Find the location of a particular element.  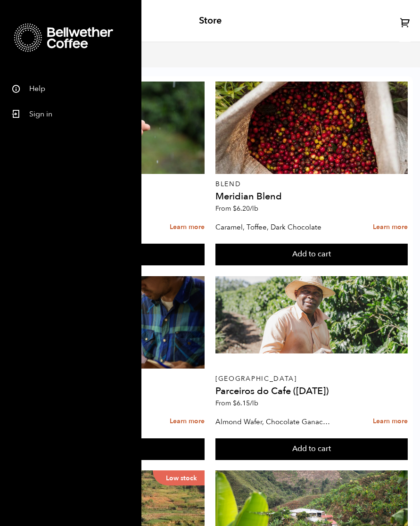

h4: Meridian Blend is located at coordinates (311, 197).